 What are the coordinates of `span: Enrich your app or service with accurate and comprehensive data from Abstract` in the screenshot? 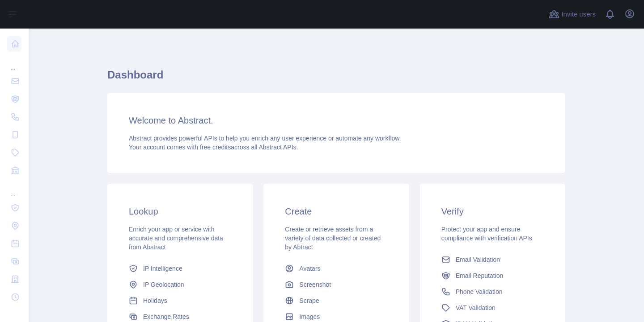 It's located at (176, 238).